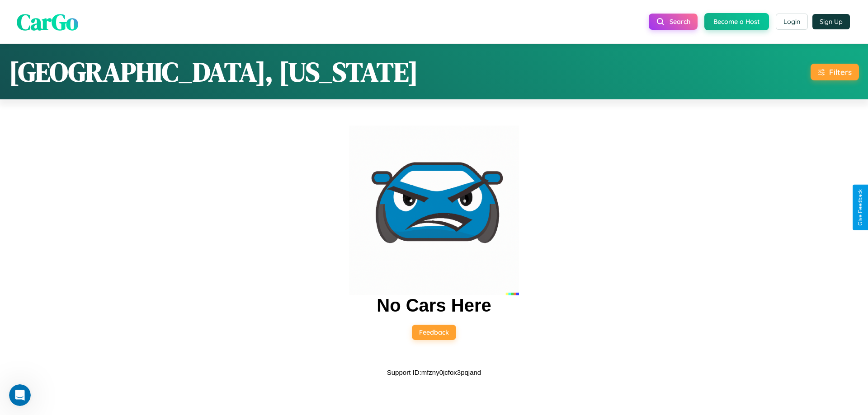 The width and height of the screenshot is (868, 415). I want to click on span: Search, so click(680, 21).